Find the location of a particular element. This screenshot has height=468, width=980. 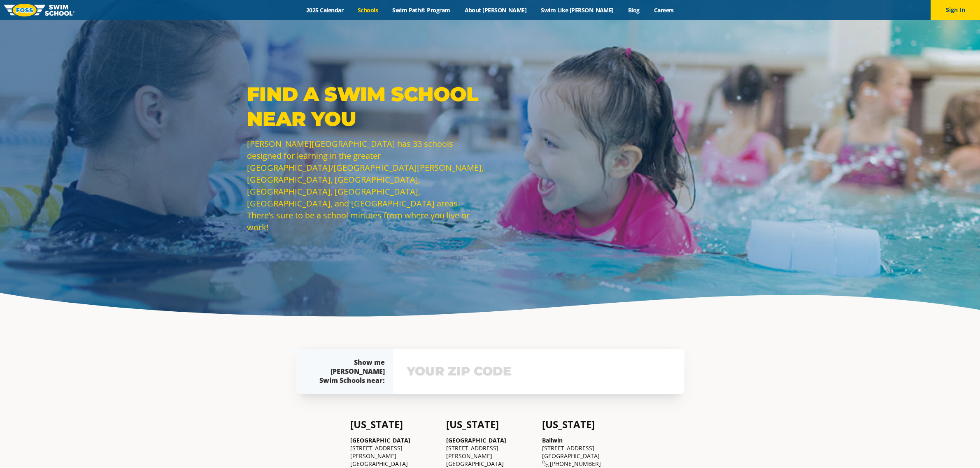

img: FOSS Swim School Logo is located at coordinates (39, 10).